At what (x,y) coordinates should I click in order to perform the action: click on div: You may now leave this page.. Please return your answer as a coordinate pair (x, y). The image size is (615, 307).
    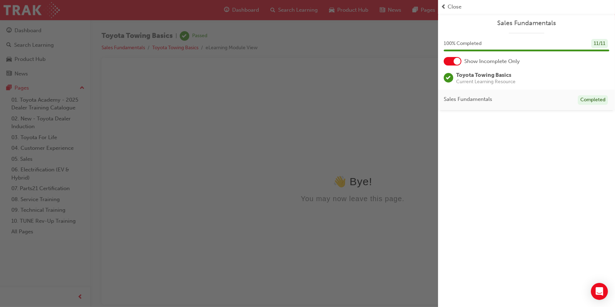
    Looking at the image, I should click on (245, 129).